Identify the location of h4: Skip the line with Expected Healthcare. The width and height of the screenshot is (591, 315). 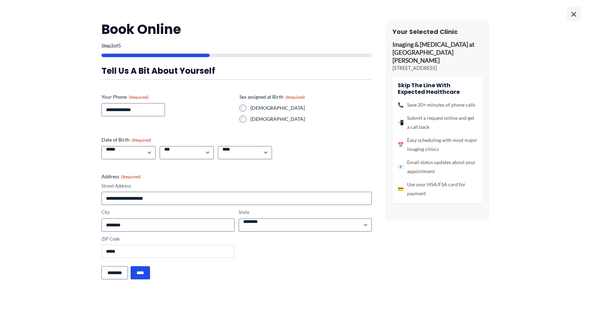
(438, 89).